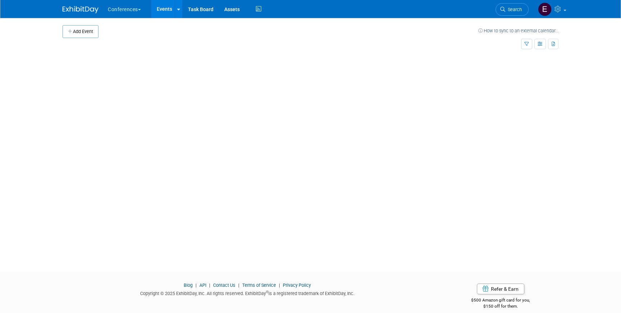 Image resolution: width=621 pixels, height=313 pixels. I want to click on div: Copyright © 2025 ExhibitDay, Inc. All rights reserved. ExhibitDay is a registered trademark of Ex..., so click(247, 293).